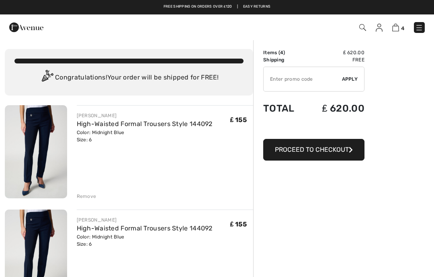 The image size is (434, 277). I want to click on input: Promo code, so click(303, 79).